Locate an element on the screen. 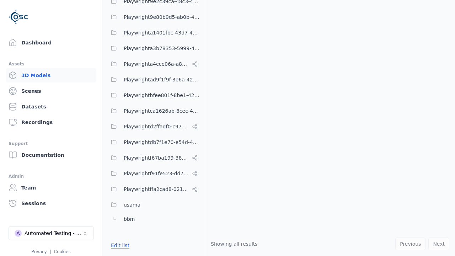 Image resolution: width=455 pixels, height=256 pixels. button: Playwrighta3b78353-5999-46c5-9eab-70007203469a is located at coordinates (154, 48).